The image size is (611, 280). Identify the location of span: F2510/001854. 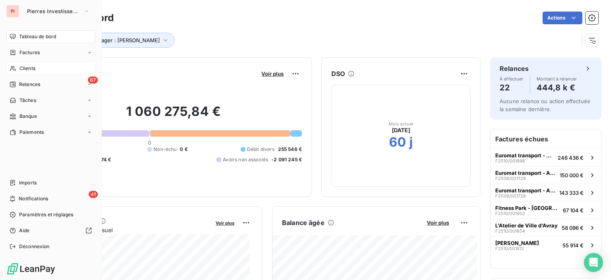
(510, 231).